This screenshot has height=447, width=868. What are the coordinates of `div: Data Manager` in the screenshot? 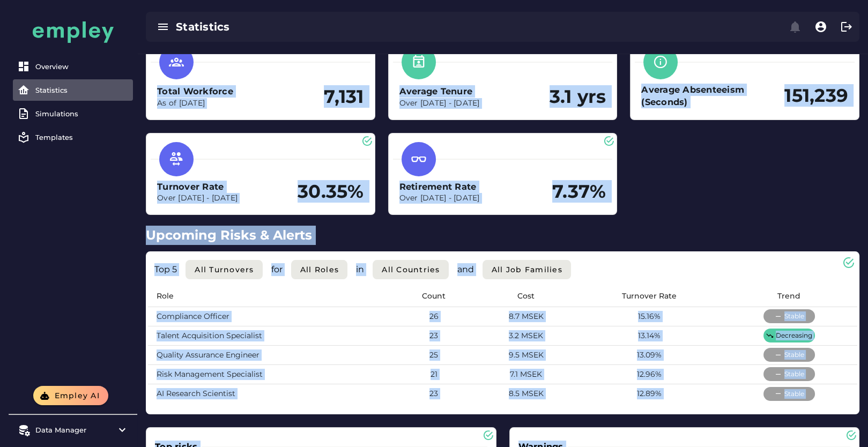 It's located at (73, 430).